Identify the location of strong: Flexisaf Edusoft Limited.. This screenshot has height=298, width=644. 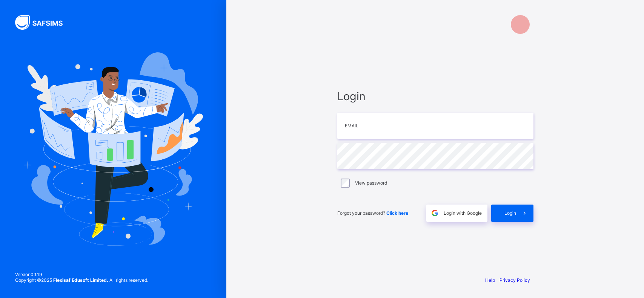
(81, 280).